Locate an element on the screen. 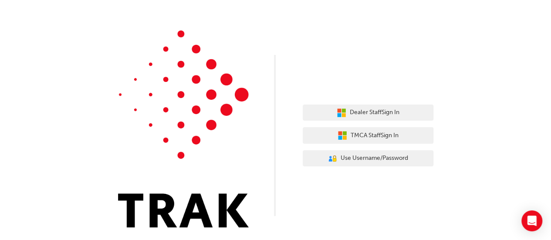 The height and width of the screenshot is (240, 551). div: Open Intercom Messenger is located at coordinates (531, 221).